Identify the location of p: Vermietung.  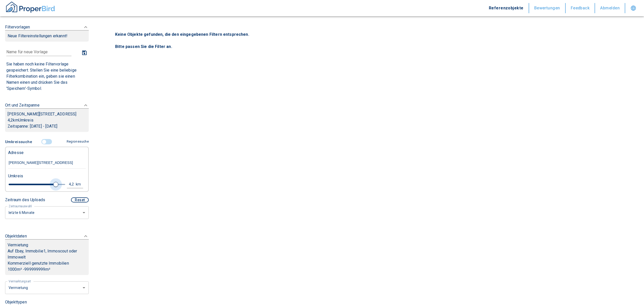
(18, 245).